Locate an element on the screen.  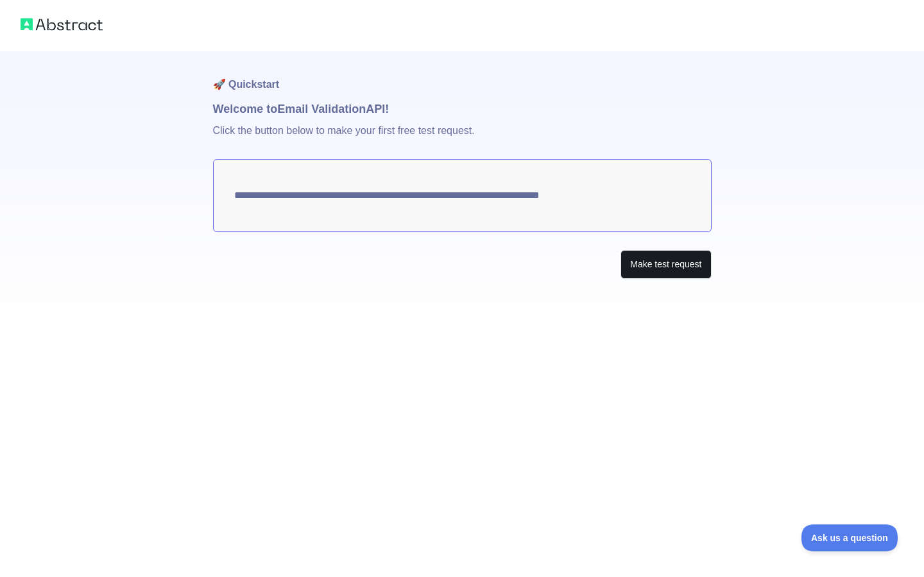
p: Click the button below to make your first free test request. is located at coordinates (462, 138).